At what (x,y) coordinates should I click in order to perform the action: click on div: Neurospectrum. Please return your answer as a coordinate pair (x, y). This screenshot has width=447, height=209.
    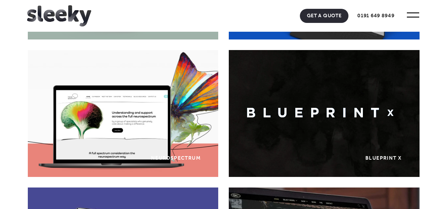
    Looking at the image, I should click on (176, 158).